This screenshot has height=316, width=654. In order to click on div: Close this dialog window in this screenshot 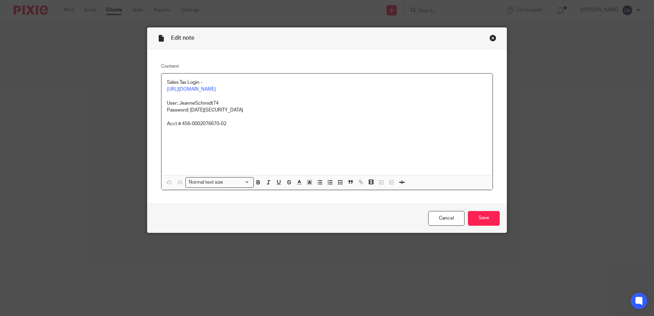, I will do `click(493, 38)`.